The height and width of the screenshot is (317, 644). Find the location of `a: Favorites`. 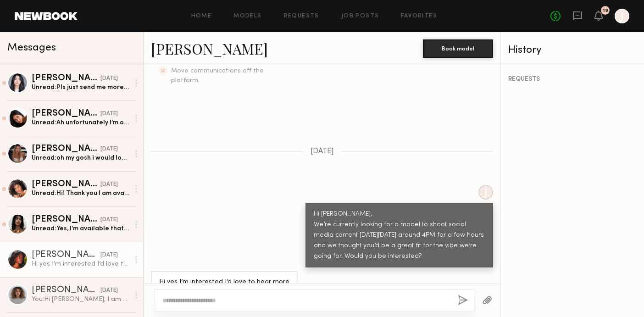

a: Favorites is located at coordinates (419, 16).